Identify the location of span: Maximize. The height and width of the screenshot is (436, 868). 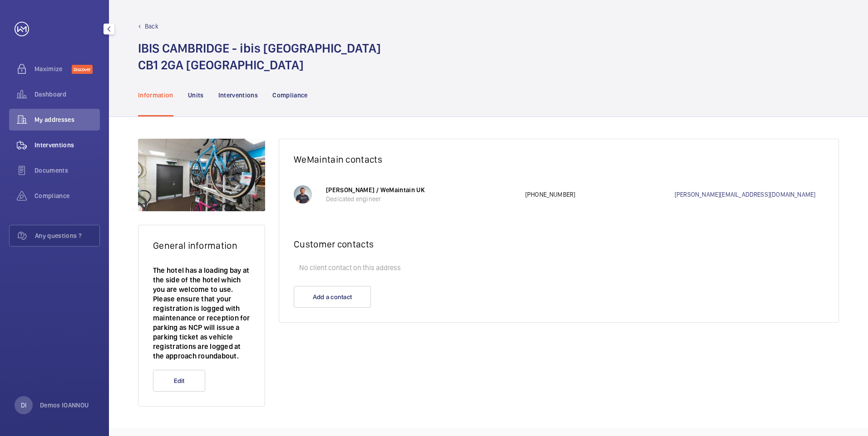
(53, 69).